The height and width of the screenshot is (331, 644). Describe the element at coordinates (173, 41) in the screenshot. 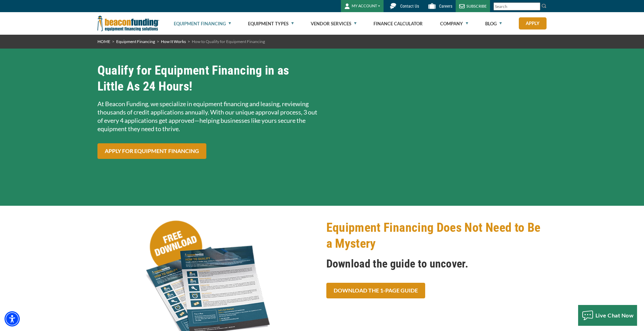

I see `a: How It Works` at that location.